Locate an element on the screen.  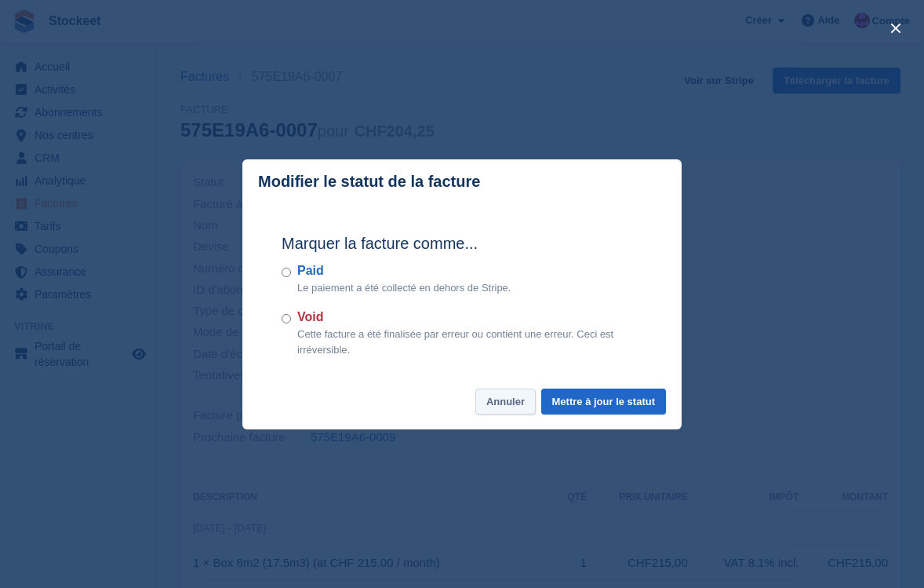
button: close is located at coordinates (896, 28).